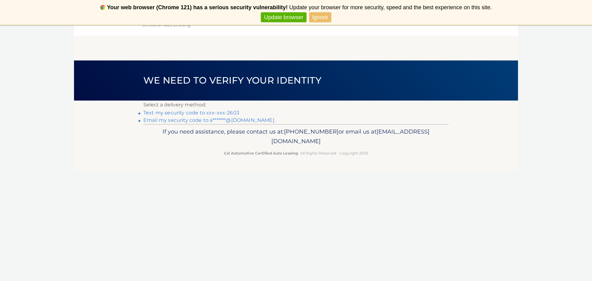 This screenshot has width=592, height=281. What do you see at coordinates (232, 80) in the screenshot?
I see `span: We need to verify your identity` at bounding box center [232, 80].